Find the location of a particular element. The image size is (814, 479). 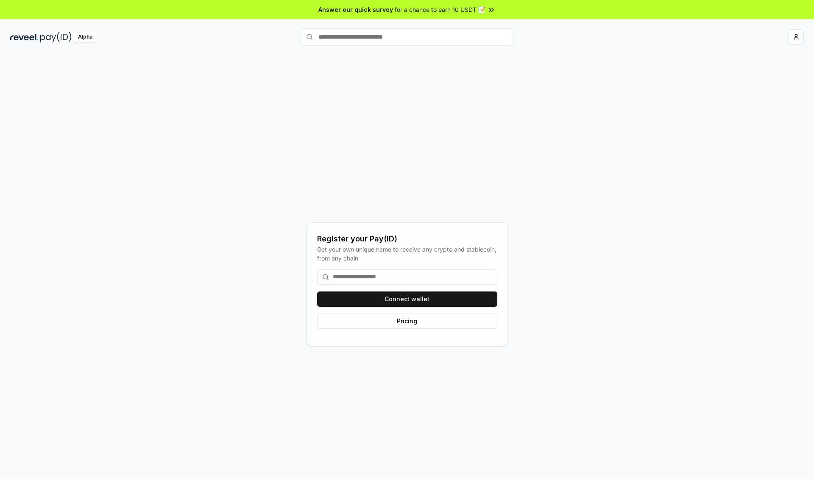

img: reveel_dark is located at coordinates (24, 37).